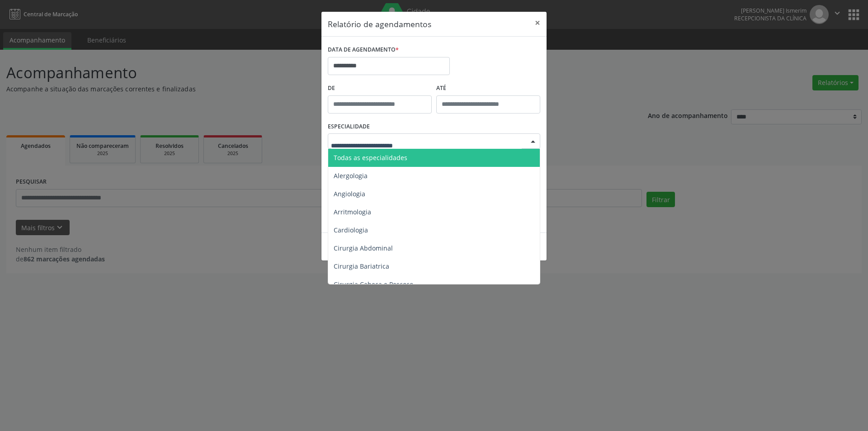 The height and width of the screenshot is (431, 868). What do you see at coordinates (349, 127) in the screenshot?
I see `label: ESPECIALIDADE` at bounding box center [349, 127].